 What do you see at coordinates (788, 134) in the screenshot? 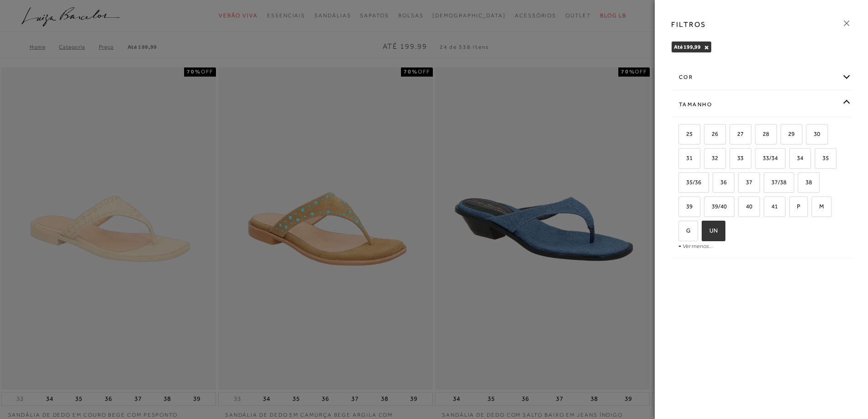
I see `span: 29` at bounding box center [788, 134].